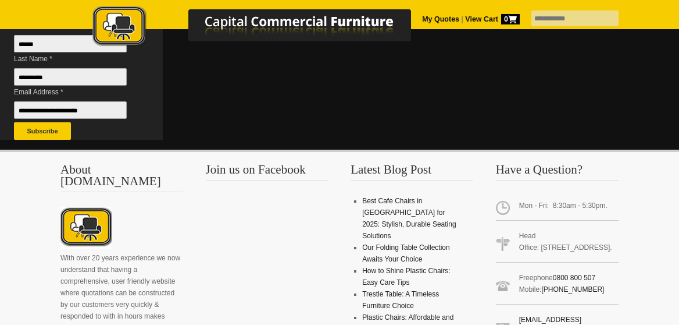 The width and height of the screenshot is (679, 325). I want to click on a: View Cart0, so click(492, 19).